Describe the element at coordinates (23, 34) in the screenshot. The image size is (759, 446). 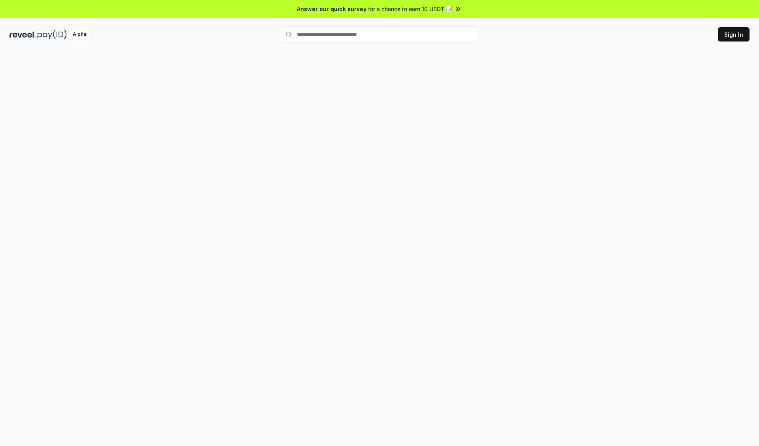
I see `img: reveel_dark` at that location.